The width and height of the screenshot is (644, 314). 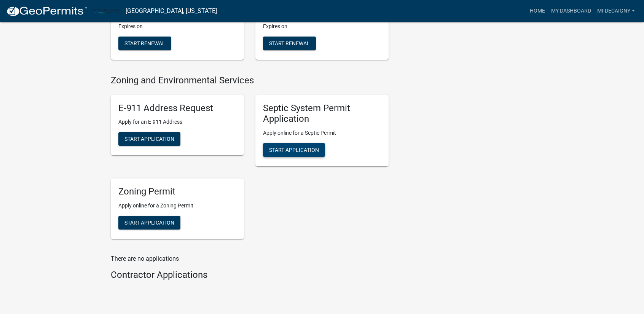 What do you see at coordinates (250, 80) in the screenshot?
I see `h4: Zoning and Environmental Services` at bounding box center [250, 80].